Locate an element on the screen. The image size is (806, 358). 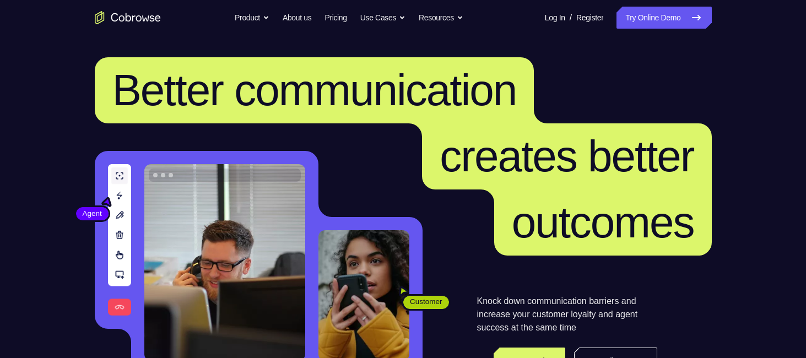
a: Log In is located at coordinates (554, 18).